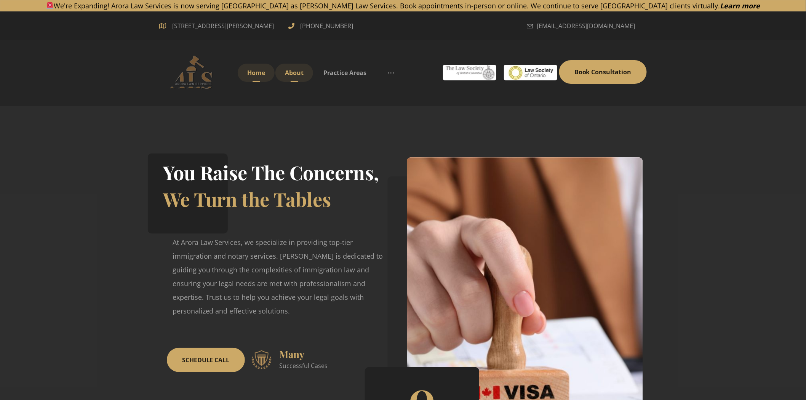 The height and width of the screenshot is (400, 806). I want to click on span: Successful Cases, so click(304, 366).